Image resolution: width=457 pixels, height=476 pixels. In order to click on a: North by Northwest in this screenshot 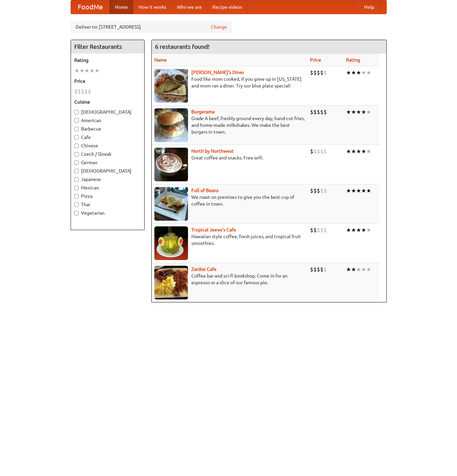, I will do `click(212, 151)`.